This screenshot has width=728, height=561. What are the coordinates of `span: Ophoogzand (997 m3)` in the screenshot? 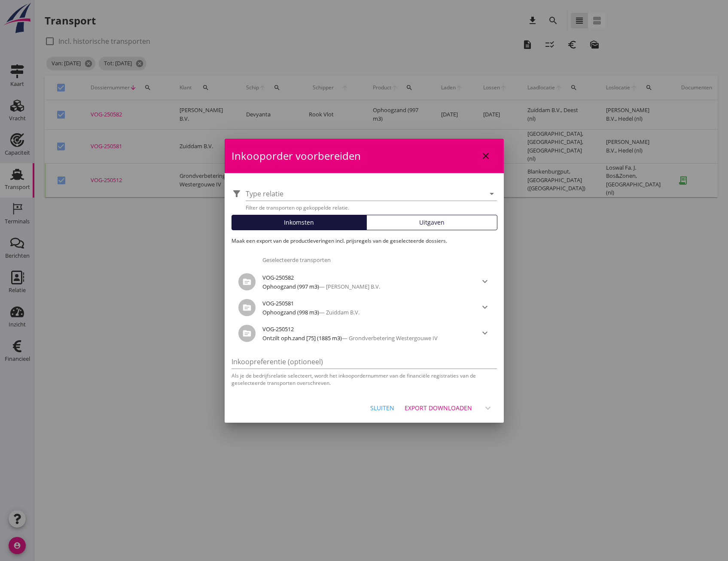 It's located at (291, 286).